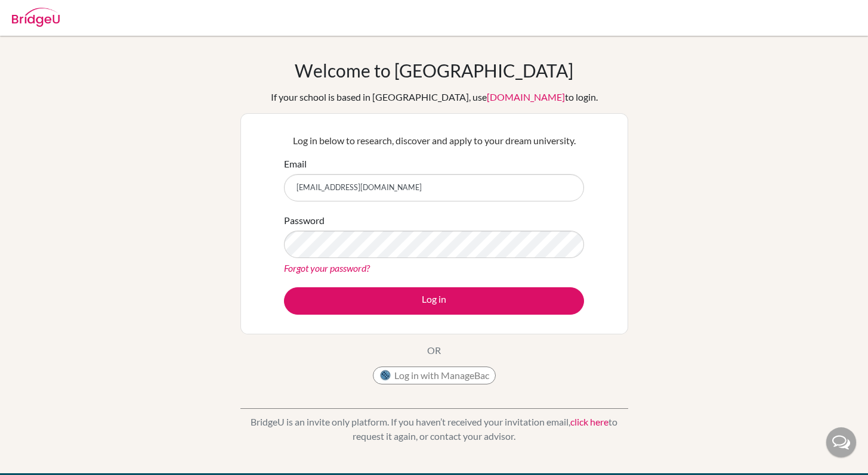  What do you see at coordinates (304, 221) in the screenshot?
I see `label: Password` at bounding box center [304, 221].